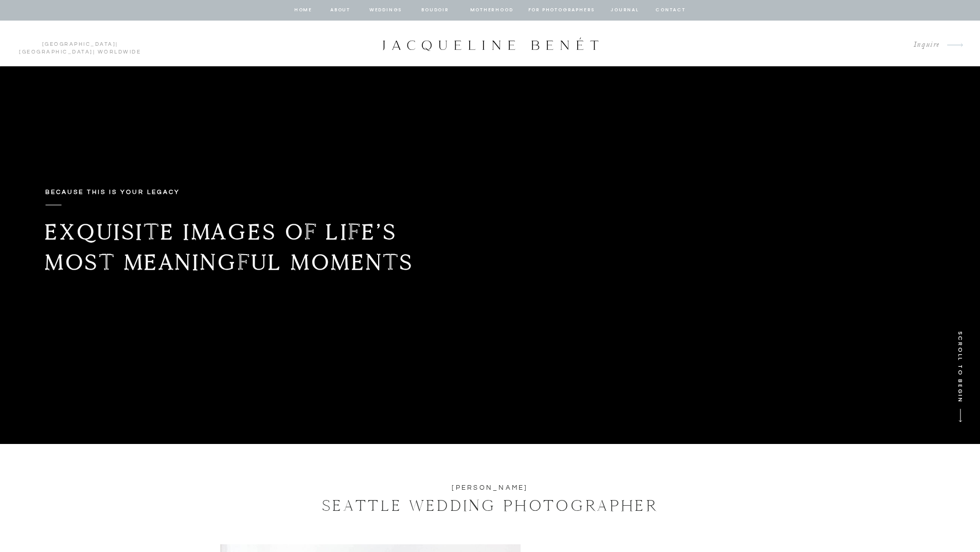 The height and width of the screenshot is (552, 980). What do you see at coordinates (671, 10) in the screenshot?
I see `a: contact` at bounding box center [671, 10].